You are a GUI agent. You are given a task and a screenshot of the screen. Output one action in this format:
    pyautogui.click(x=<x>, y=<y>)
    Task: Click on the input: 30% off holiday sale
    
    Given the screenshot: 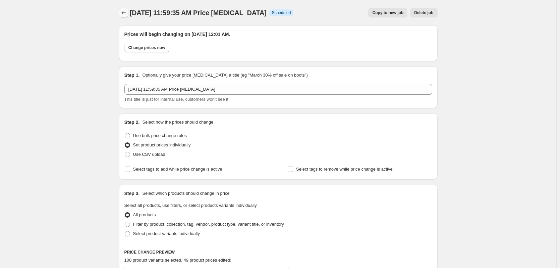 What is the action you would take?
    pyautogui.click(x=279, y=89)
    